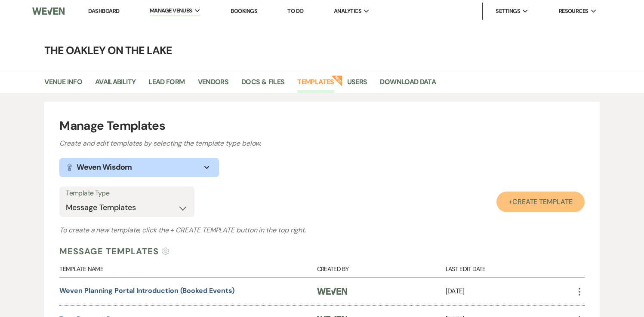  What do you see at coordinates (188, 267) in the screenshot?
I see `div: Template Name` at bounding box center [188, 267].